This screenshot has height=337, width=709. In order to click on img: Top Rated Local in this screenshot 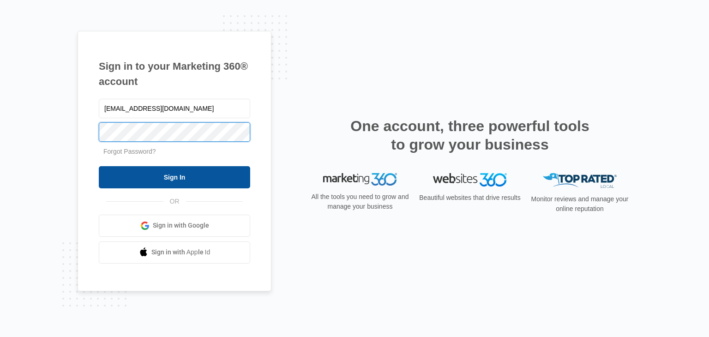, I will do `click(580, 180)`.